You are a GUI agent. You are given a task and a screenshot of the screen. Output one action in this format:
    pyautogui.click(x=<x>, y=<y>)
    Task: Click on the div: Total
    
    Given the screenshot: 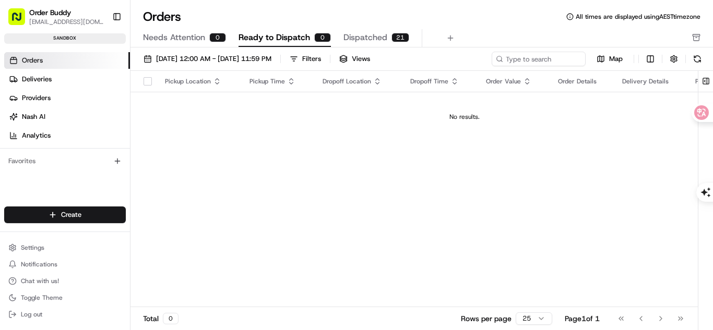 What is the action you would take?
    pyautogui.click(x=161, y=319)
    